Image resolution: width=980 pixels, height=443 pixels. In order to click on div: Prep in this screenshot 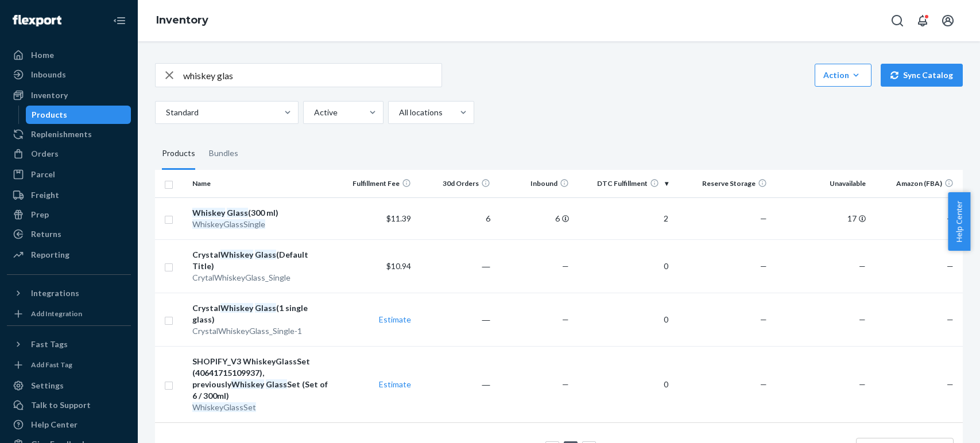, I will do `click(39, 214)`.